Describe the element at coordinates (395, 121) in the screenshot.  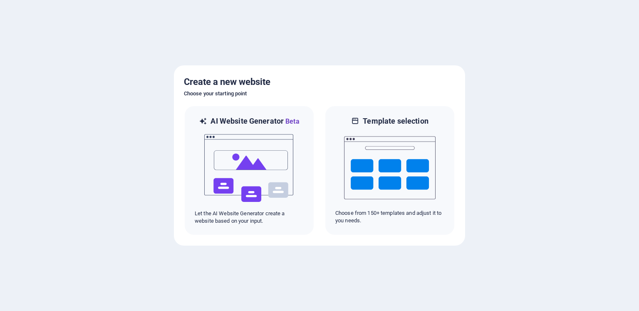
I see `h6: Template selection` at that location.